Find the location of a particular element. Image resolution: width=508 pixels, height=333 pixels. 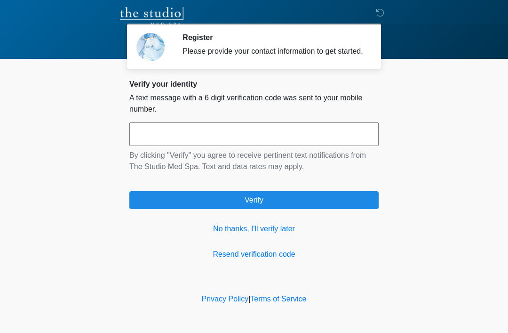

p: A text message with a 6 digit verification code was sent to your mobile number. is located at coordinates (254, 104).